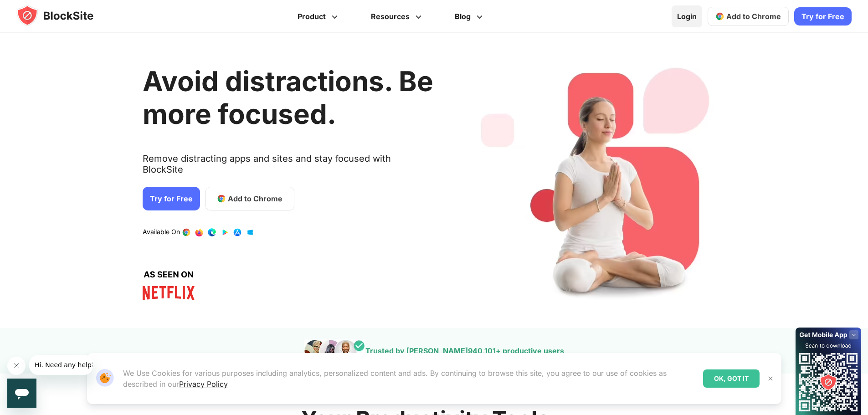  I want to click on img: pepole images, so click(334, 350).